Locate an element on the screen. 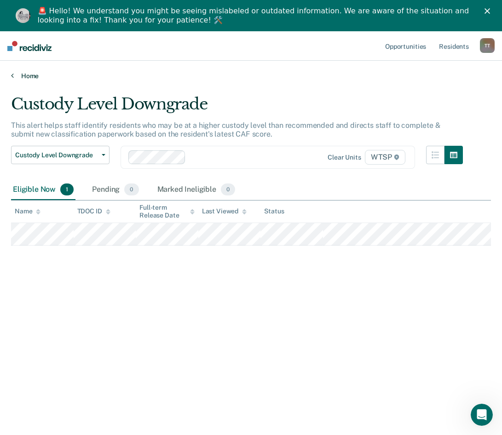 This screenshot has height=435, width=502. div: Close is located at coordinates (489, 11).